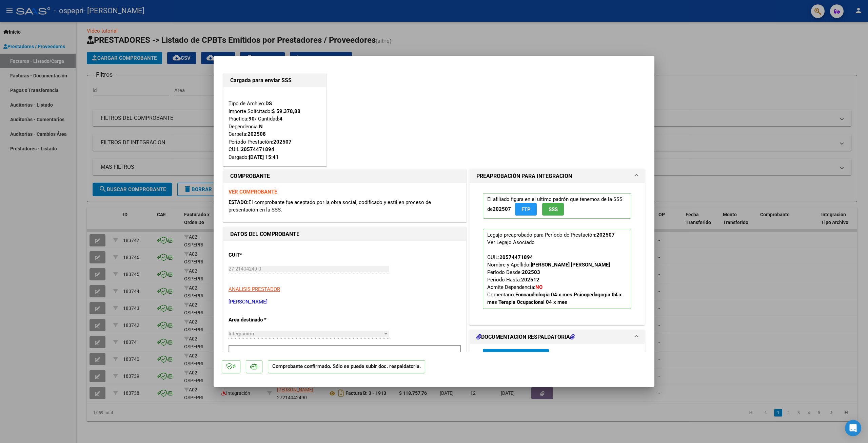 Image resolution: width=868 pixels, height=443 pixels. I want to click on h1: PREAPROBACIÓN PARA INTEGRACION, so click(524, 176).